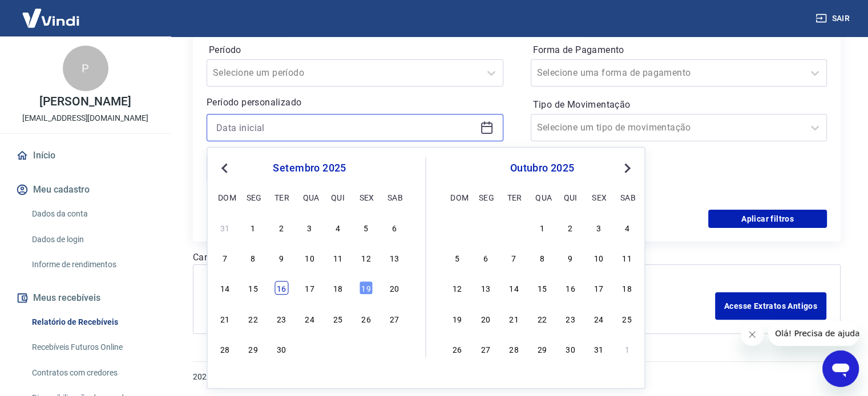 The width and height of the screenshot is (868, 396). Describe the element at coordinates (309, 227) in the screenshot. I see `div: Choose quarta-feira, 3 de setembro de 2025` at that location.